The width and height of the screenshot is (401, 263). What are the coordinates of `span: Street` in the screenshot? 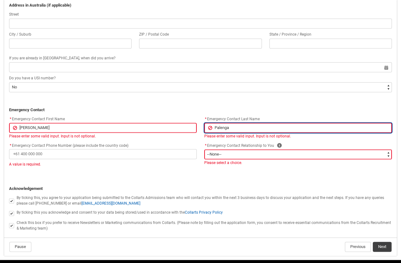 It's located at (14, 14).